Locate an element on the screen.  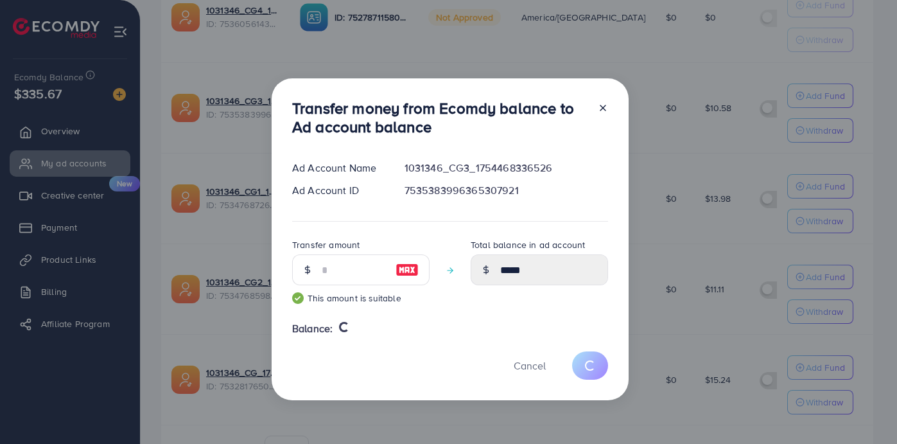
img: image is located at coordinates (407, 270).